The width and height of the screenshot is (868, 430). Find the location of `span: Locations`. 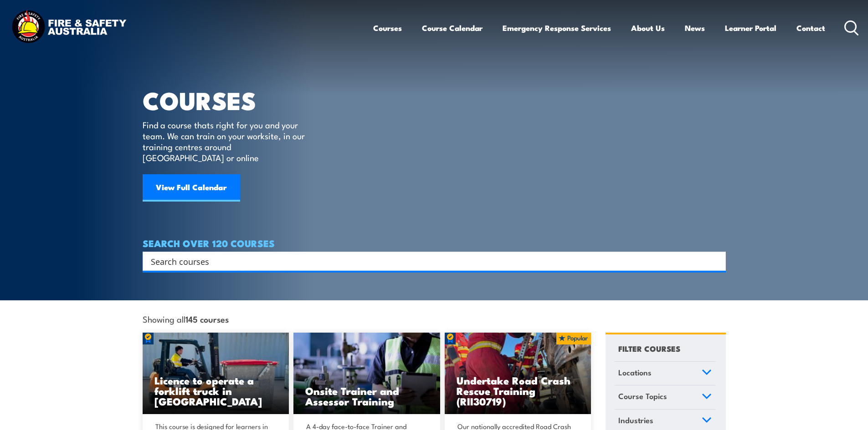

span: Locations is located at coordinates (635, 372).